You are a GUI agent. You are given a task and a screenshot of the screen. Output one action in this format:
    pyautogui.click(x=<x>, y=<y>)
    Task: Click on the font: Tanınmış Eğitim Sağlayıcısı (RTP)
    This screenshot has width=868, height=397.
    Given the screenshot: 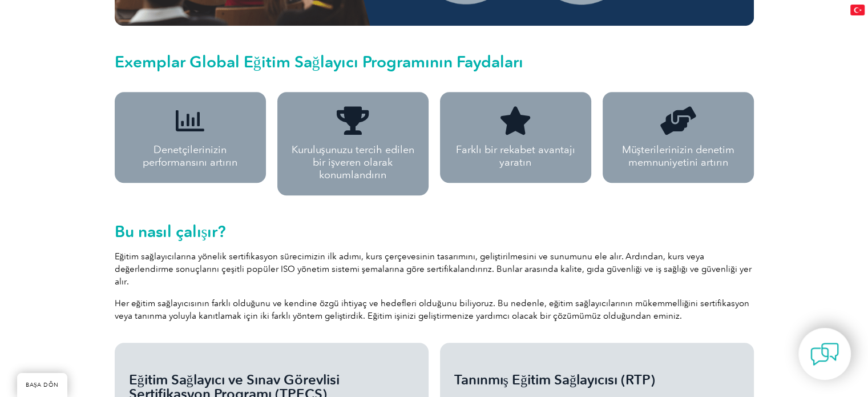 What is the action you would take?
    pyautogui.click(x=555, y=379)
    